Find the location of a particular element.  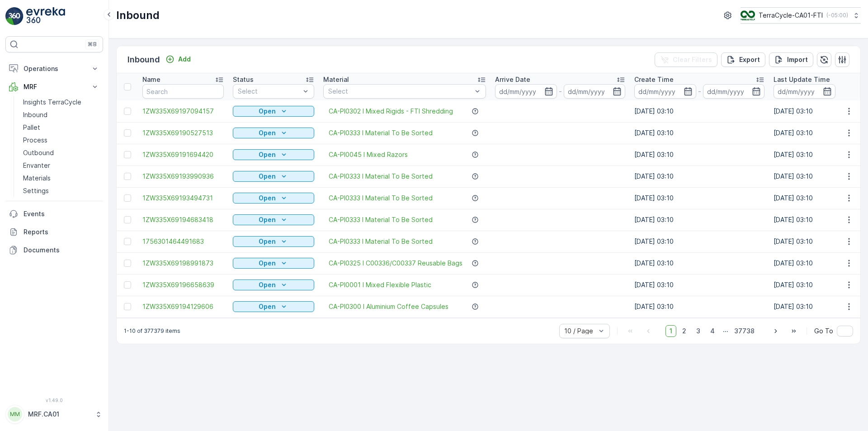

button: Add is located at coordinates (178, 59).